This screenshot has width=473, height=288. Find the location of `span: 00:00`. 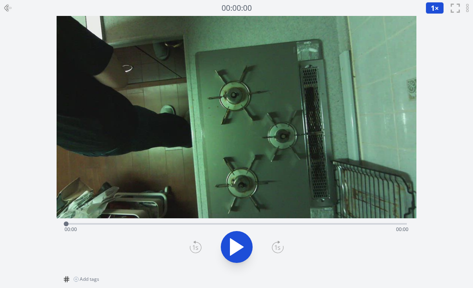

span: 00:00 is located at coordinates (402, 229).